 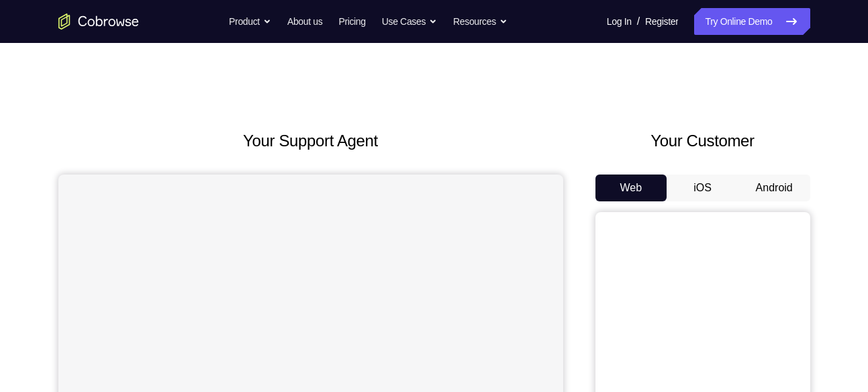 I want to click on button: Product, so click(x=250, y=22).